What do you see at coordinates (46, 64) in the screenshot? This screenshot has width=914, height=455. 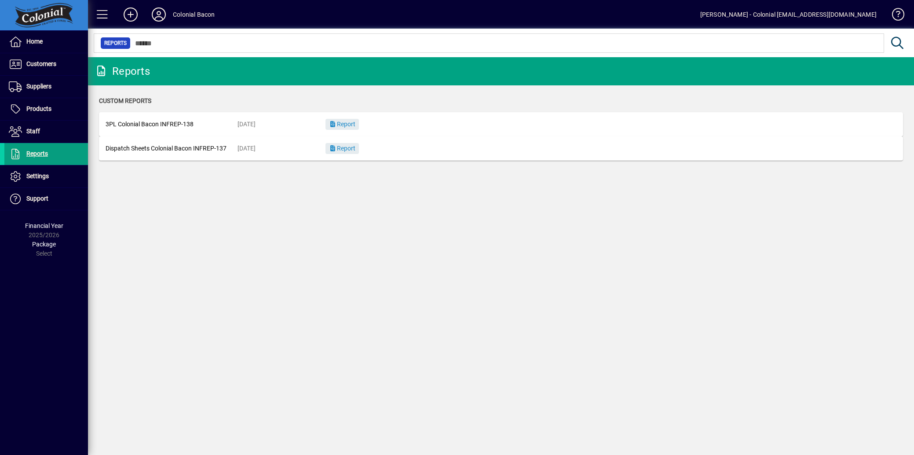 I see `a: Customers` at bounding box center [46, 64].